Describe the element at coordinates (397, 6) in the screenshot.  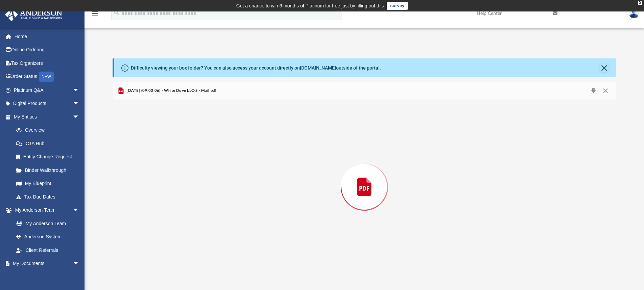
I see `a: survey` at that location.